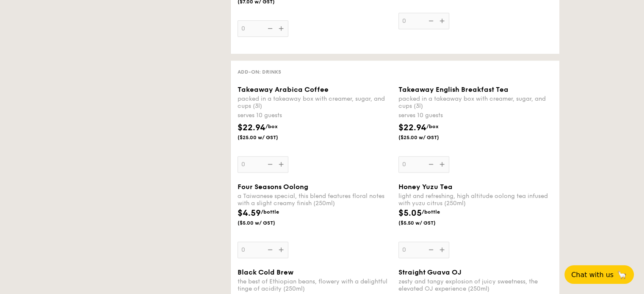  I want to click on span: ($5.50 w/ GST), so click(427, 223).